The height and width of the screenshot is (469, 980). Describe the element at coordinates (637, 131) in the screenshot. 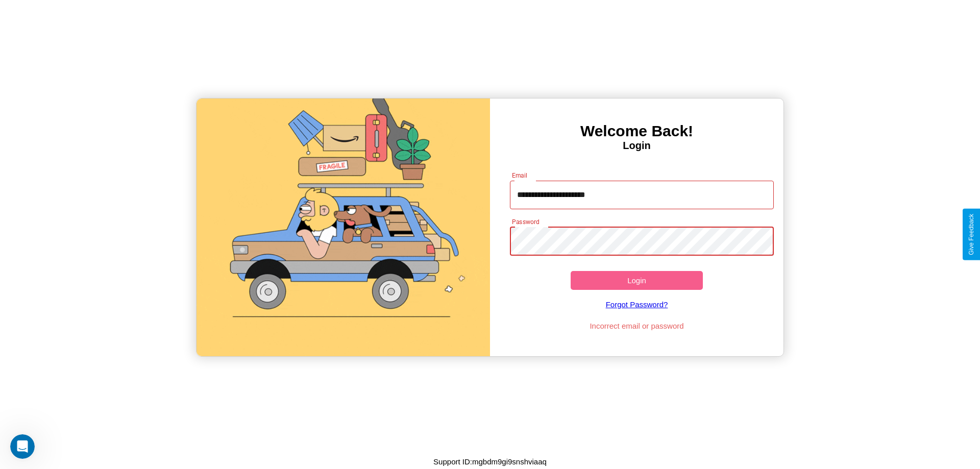

I see `h3: Welcome Back!` at that location.